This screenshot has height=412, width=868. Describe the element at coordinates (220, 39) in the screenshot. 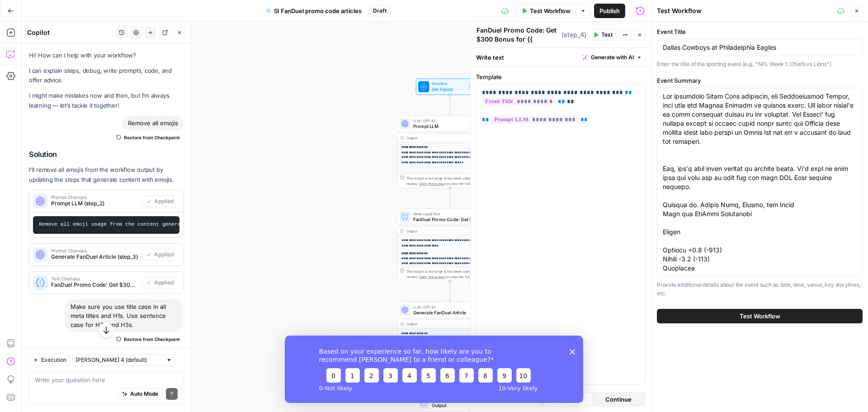

I see `button: 9` at that location.